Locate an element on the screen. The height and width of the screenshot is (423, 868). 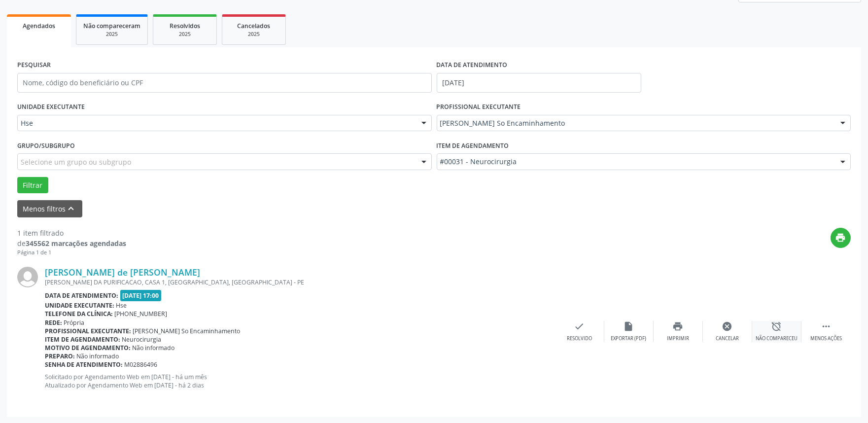
div: Resolvido is located at coordinates (579, 339).